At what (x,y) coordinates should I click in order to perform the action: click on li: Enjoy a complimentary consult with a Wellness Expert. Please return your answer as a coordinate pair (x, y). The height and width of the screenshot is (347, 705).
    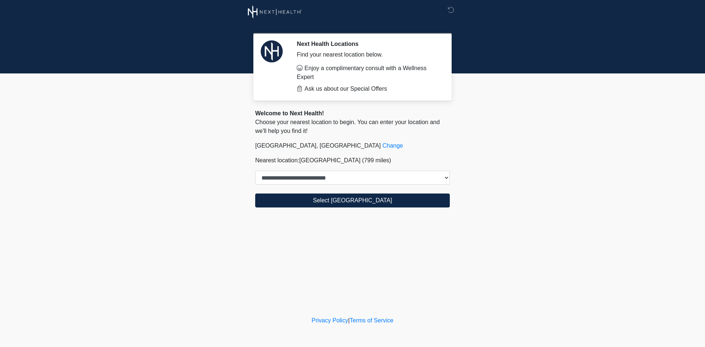
    Looking at the image, I should click on (368, 73).